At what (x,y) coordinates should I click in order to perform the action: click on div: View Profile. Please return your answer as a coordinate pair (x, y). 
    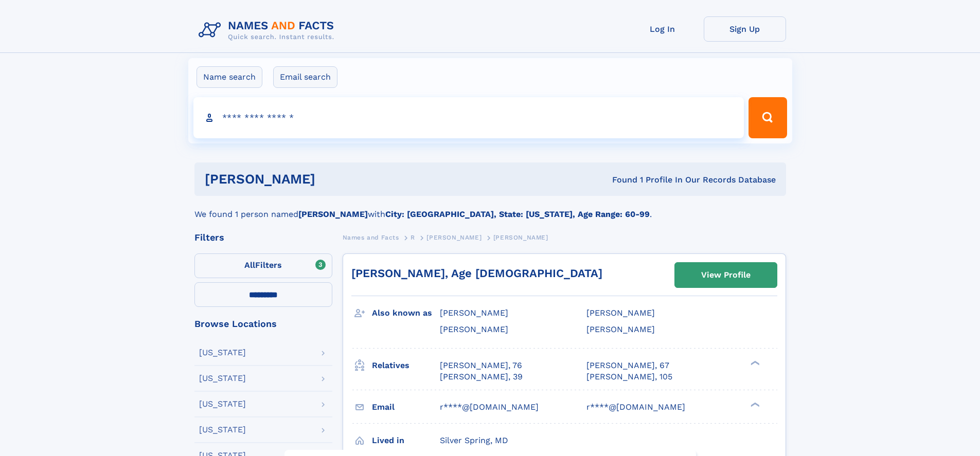
    Looking at the image, I should click on (726, 275).